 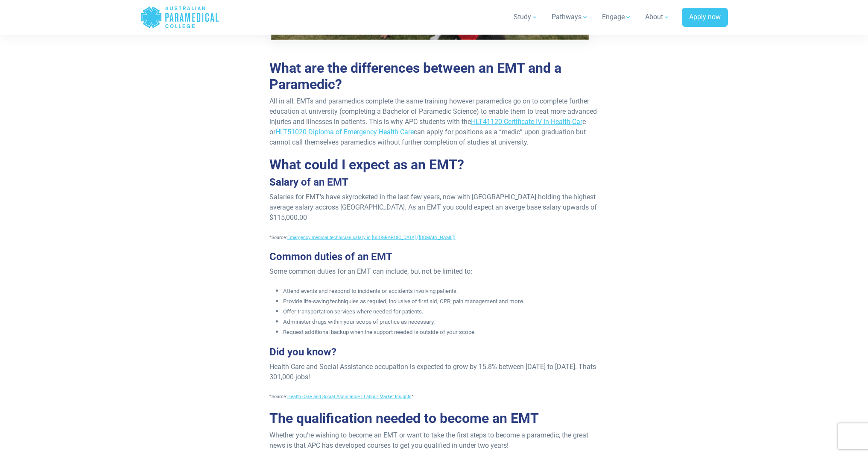 I want to click on a: Apply now, so click(x=705, y=18).